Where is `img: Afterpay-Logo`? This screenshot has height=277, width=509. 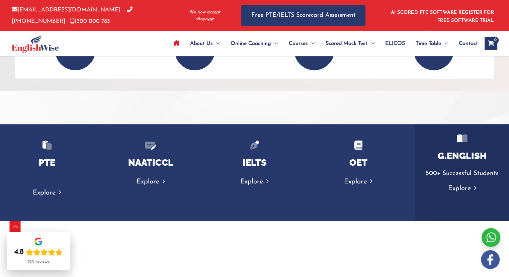 img: Afterpay-Logo is located at coordinates (205, 19).